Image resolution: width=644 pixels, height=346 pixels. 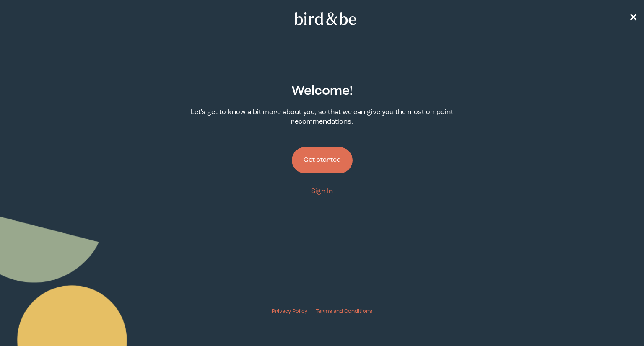 I want to click on a: Privacy Policy, so click(x=289, y=312).